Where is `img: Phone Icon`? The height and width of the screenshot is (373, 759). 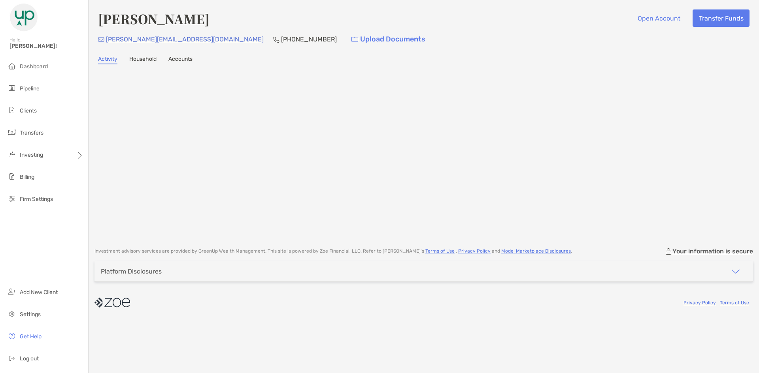 img: Phone Icon is located at coordinates (276, 40).